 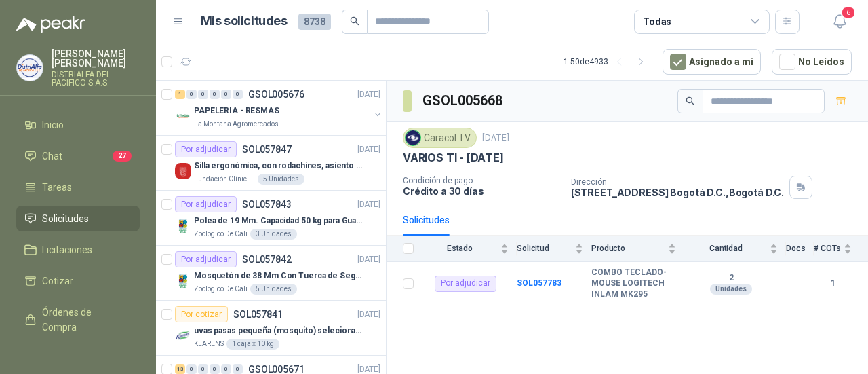 I want to click on a: Inicio, so click(x=78, y=125).